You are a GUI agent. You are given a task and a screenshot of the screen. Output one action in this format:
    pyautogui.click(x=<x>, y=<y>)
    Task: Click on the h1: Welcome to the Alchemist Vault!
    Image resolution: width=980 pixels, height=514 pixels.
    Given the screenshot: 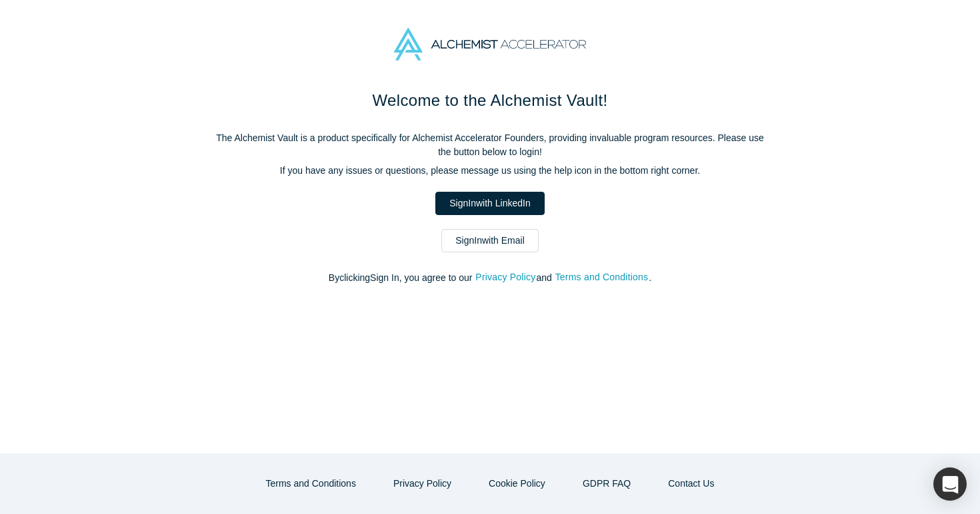 What is the action you would take?
    pyautogui.click(x=490, y=101)
    